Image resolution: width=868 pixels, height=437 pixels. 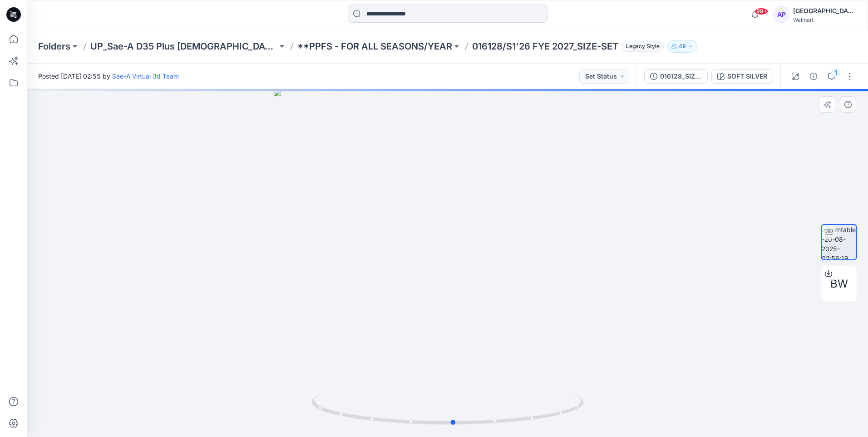 I want to click on a: Sae-A Virtual 3d Team, so click(x=145, y=76).